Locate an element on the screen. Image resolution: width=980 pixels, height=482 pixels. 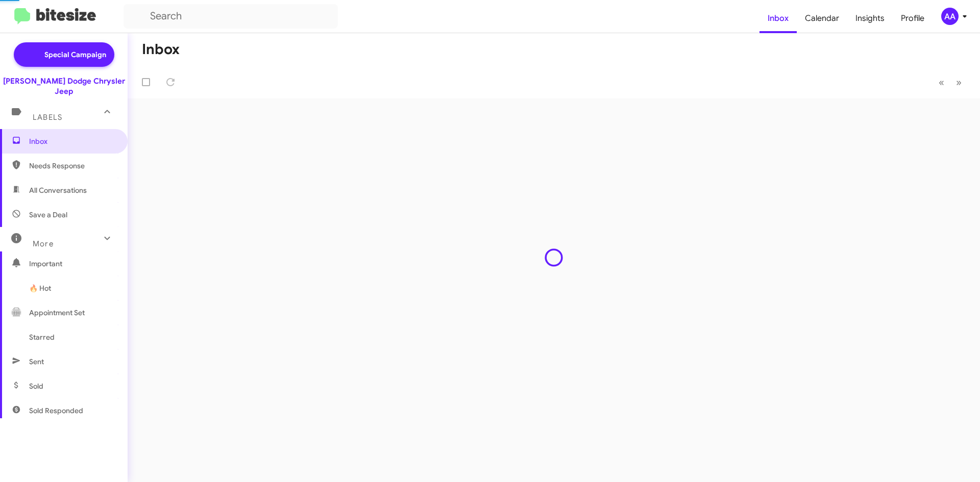
span: Sold Responded is located at coordinates (56, 411).